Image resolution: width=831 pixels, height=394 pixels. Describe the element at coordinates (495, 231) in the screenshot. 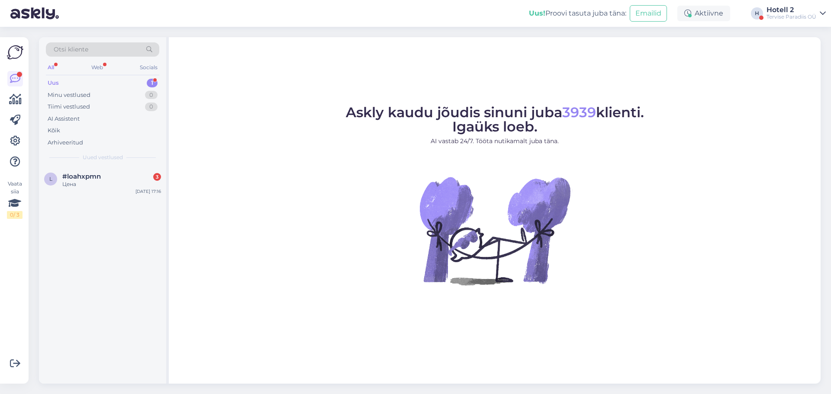

I see `img: No Chat active` at that location.